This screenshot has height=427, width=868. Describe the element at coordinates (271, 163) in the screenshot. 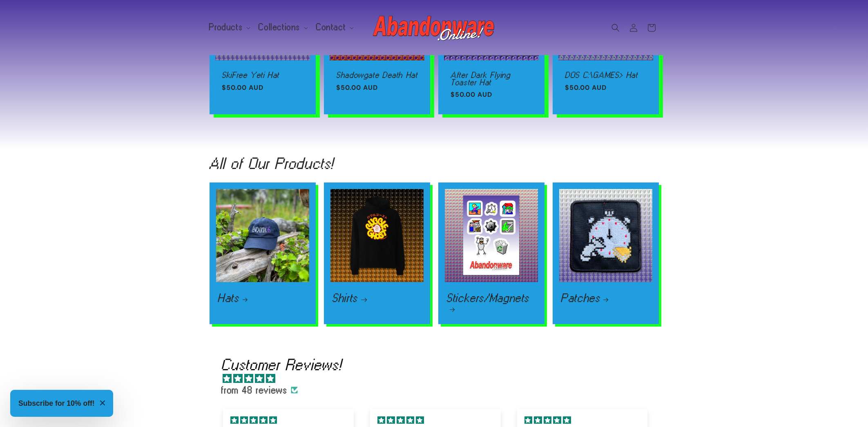

I see `h2: All of Our Products!` at that location.